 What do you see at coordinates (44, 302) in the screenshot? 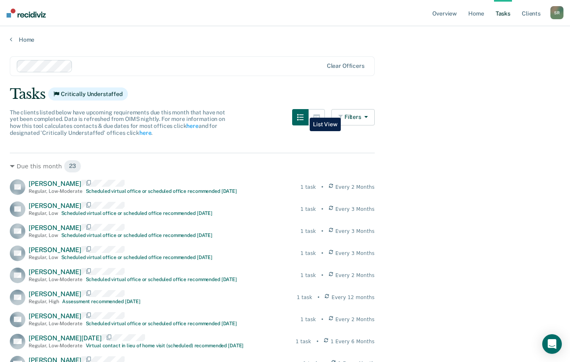
I see `div: Regular , High` at bounding box center [44, 302].